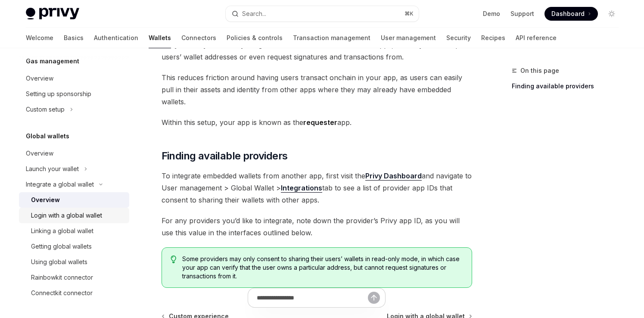  Describe the element at coordinates (374, 298) in the screenshot. I see `button: Send message` at that location.